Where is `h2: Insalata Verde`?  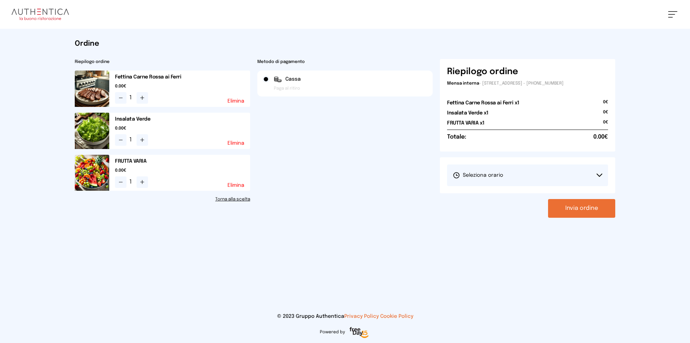 h2: Insalata Verde is located at coordinates (183, 119).